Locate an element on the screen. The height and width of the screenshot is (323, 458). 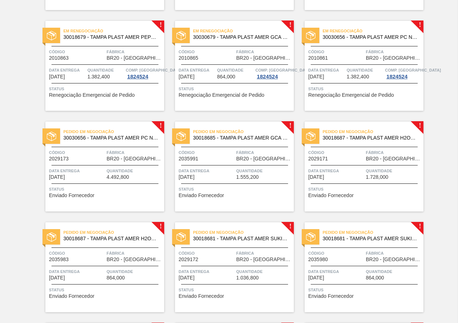
a: !statusPedido em Negociação30018681 - TAMPA PLAST AMER SUKITA S/LINERCódigo2035980FábricaBR20 - [... is located at coordinates (358, 267).